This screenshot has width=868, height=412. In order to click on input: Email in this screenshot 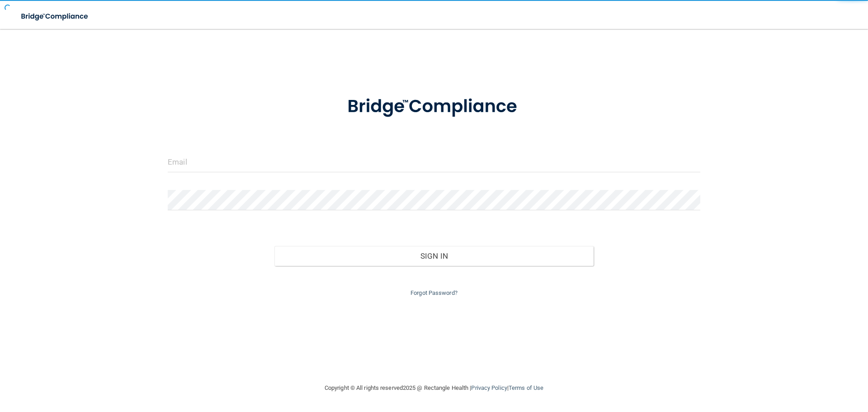, I will do `click(434, 162)`.